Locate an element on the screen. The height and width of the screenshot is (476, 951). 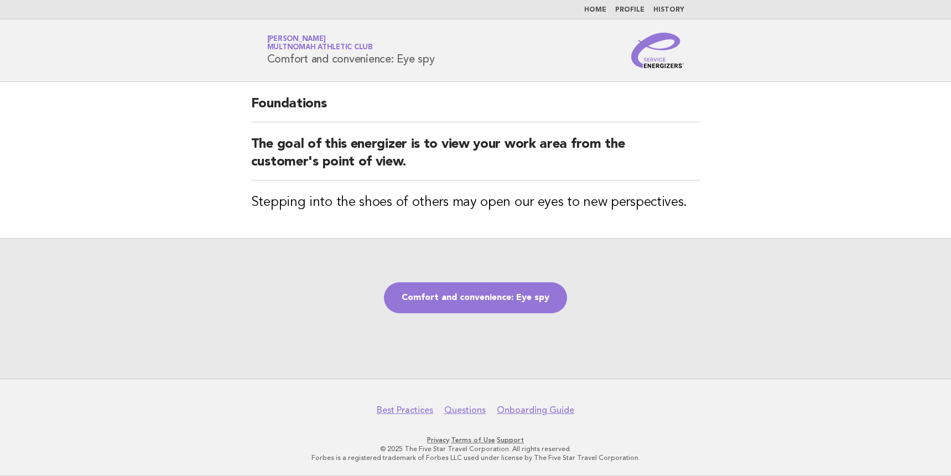
a: Support is located at coordinates (510, 440).